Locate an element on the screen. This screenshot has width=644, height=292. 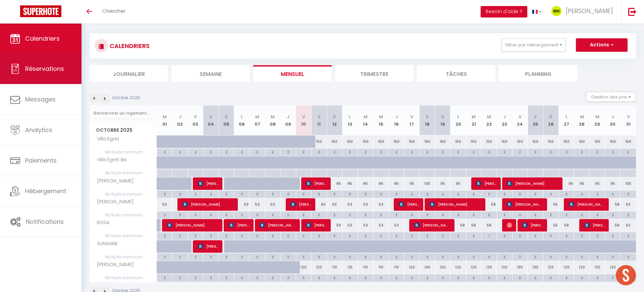
th: 12 is located at coordinates (335, 121).